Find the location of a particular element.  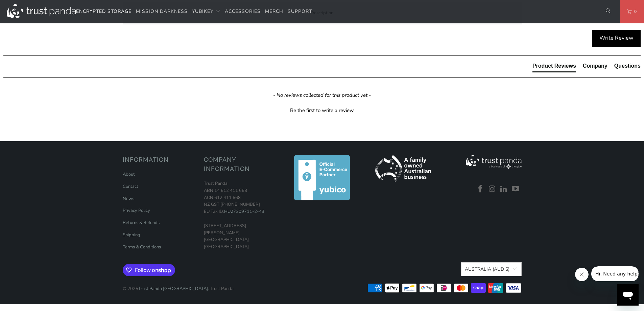

a: Support is located at coordinates (300, 12).